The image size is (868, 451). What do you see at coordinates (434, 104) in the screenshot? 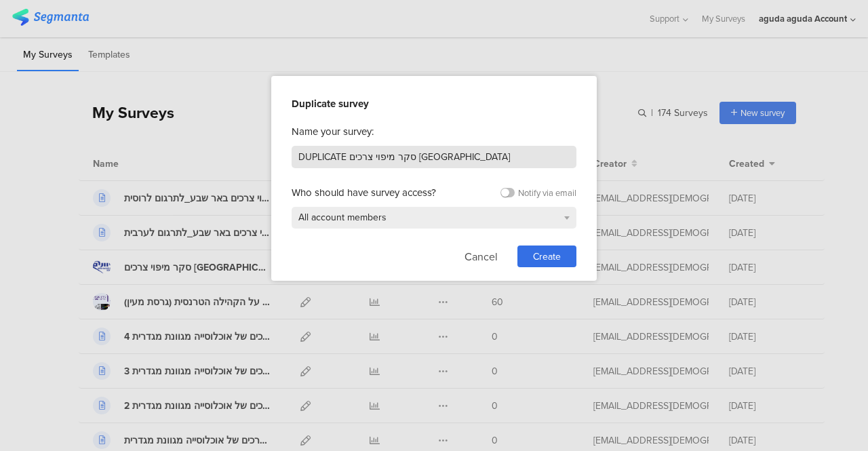
I see `div: Duplicate survey` at bounding box center [434, 104].